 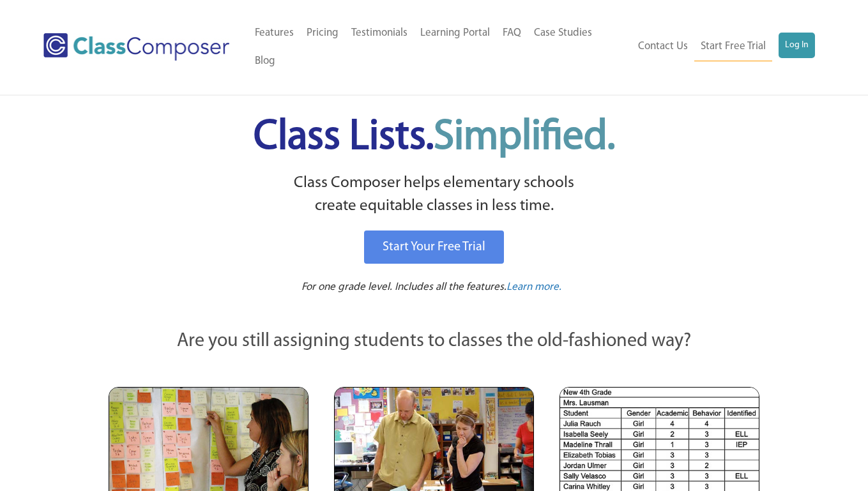 What do you see at coordinates (455, 33) in the screenshot?
I see `a: Learning Portal` at bounding box center [455, 33].